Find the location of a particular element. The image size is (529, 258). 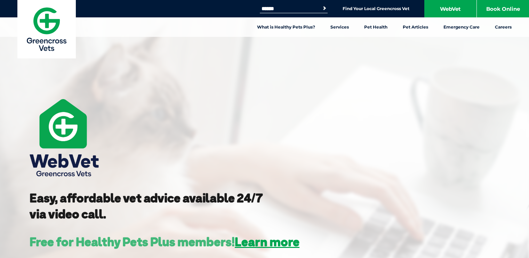

a: Find Your Local Greencross Vet is located at coordinates (376, 9).